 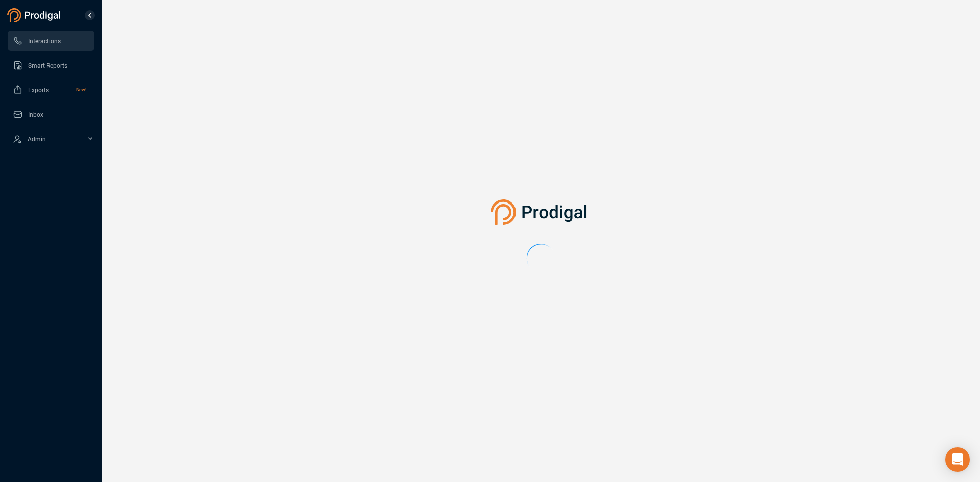 I want to click on span: Admin, so click(x=37, y=139).